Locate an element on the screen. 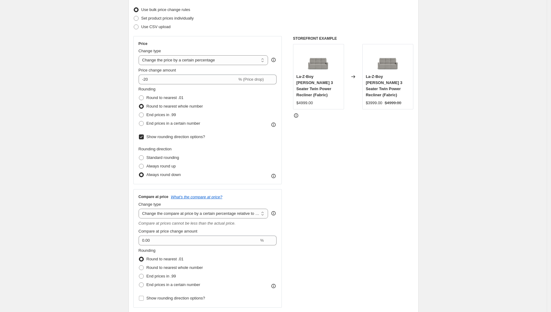 The image size is (551, 312). span: Rounding direction is located at coordinates (155, 149).